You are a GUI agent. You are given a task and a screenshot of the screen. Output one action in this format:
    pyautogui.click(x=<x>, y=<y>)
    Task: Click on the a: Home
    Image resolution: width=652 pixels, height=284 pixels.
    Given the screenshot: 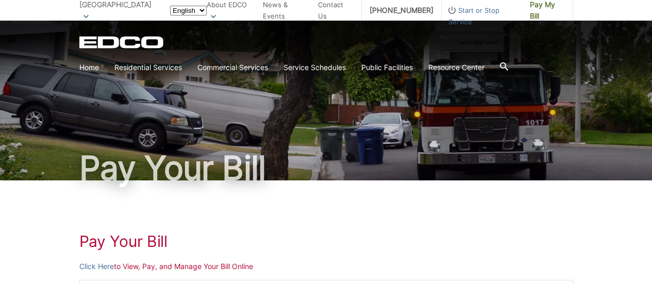 What is the action you would take?
    pyautogui.click(x=89, y=67)
    